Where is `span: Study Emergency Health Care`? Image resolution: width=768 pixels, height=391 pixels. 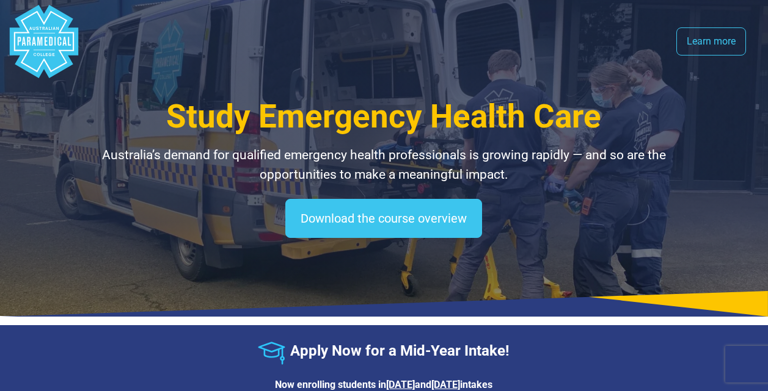 span: Study Emergency Health Care is located at coordinates (384, 117).